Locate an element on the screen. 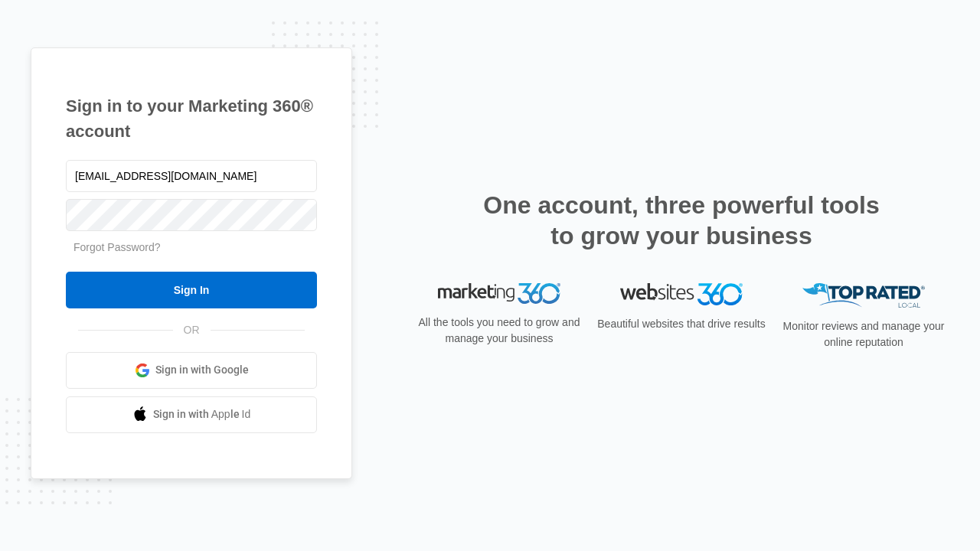  p: All the tools you need to grow and manage your business is located at coordinates (499, 330).